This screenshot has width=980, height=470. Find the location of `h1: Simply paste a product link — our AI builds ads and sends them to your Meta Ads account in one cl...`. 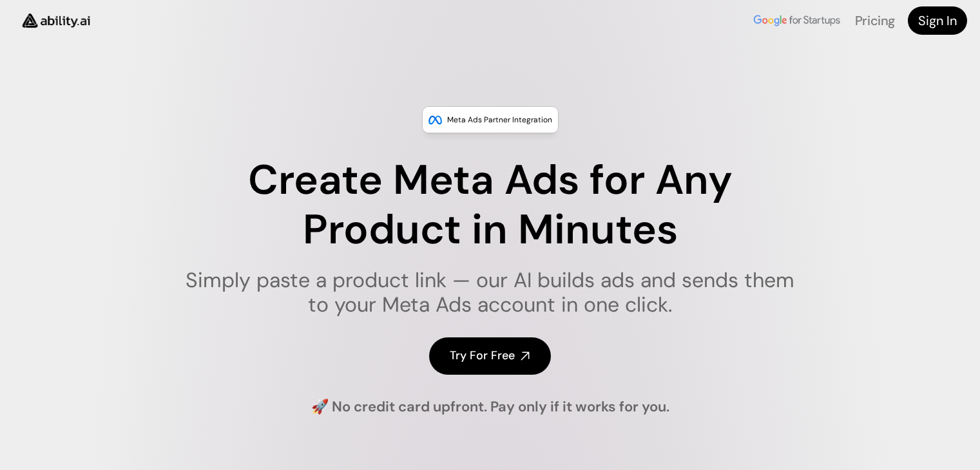

h1: Simply paste a product link — our AI builds ads and sends them to your Meta Ads account in one cl... is located at coordinates (490, 292).